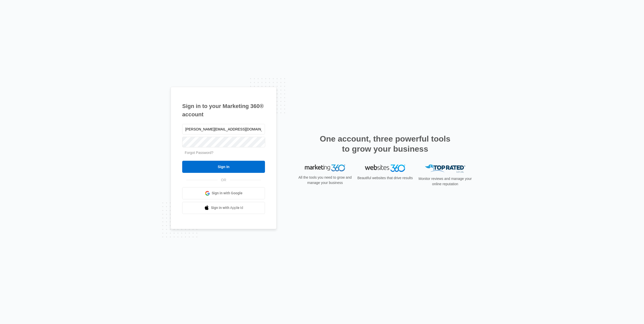 This screenshot has height=324, width=644. Describe the element at coordinates (224, 193) in the screenshot. I see `a: Sign in with Google` at that location.